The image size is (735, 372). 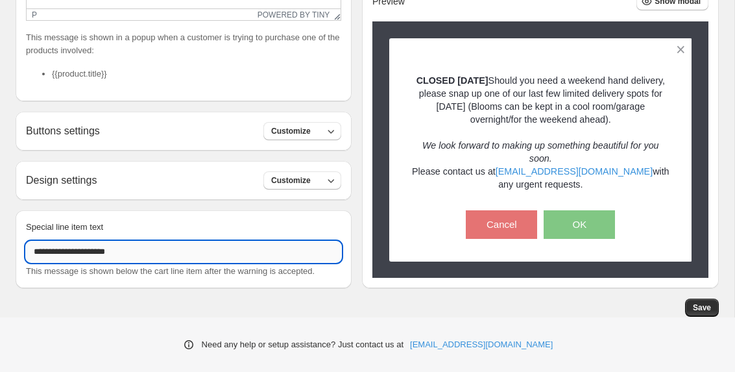 What do you see at coordinates (61, 180) in the screenshot?
I see `h2: Design settings` at bounding box center [61, 180].